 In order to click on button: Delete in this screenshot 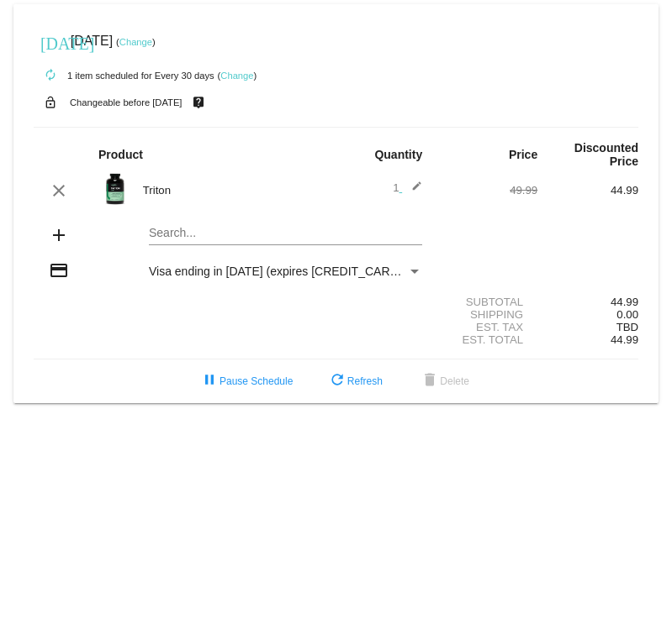, I will do `click(444, 381)`.